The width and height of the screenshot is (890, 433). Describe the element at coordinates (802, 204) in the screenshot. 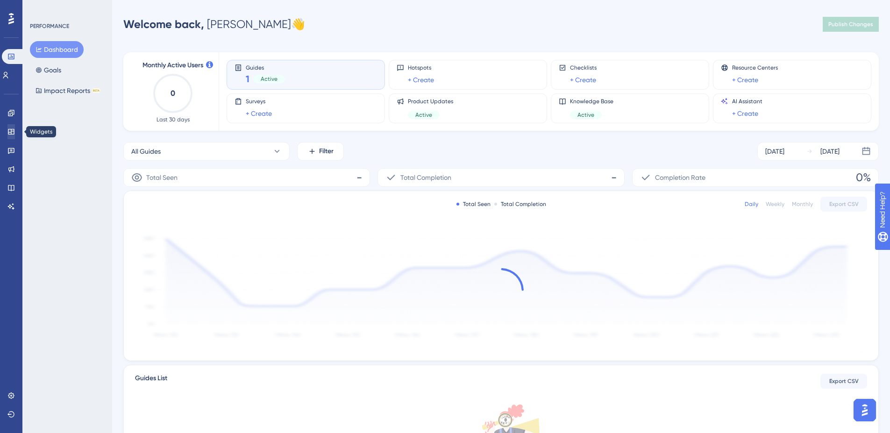

I see `div: Monthly` at that location.